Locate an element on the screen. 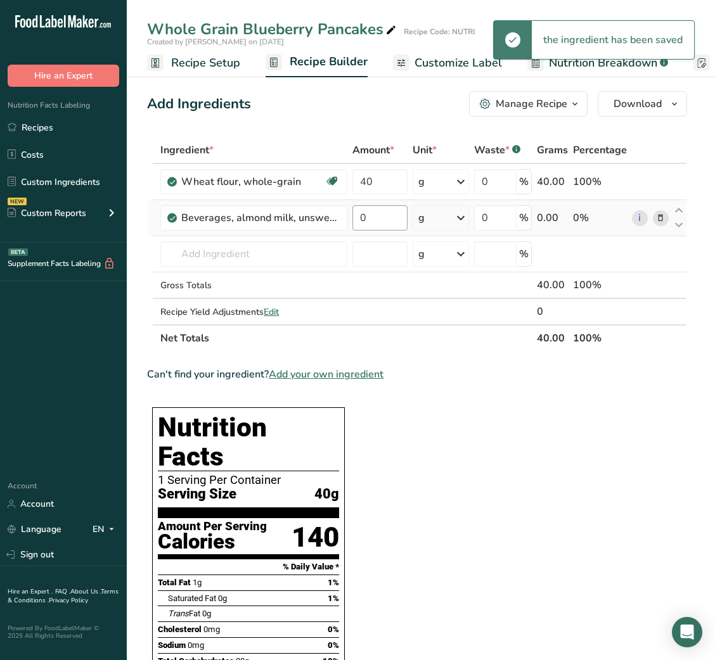  button: Manage Recipe is located at coordinates (528, 104).